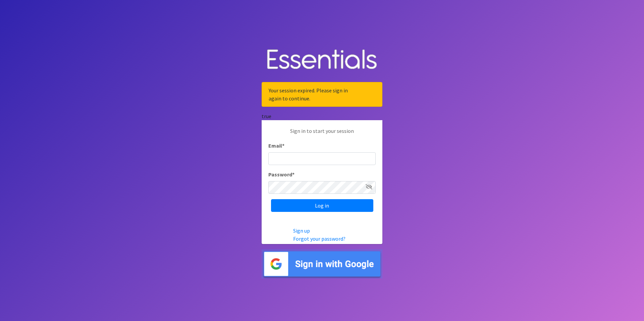 This screenshot has height=321, width=644. I want to click on a: Sign up, so click(302, 231).